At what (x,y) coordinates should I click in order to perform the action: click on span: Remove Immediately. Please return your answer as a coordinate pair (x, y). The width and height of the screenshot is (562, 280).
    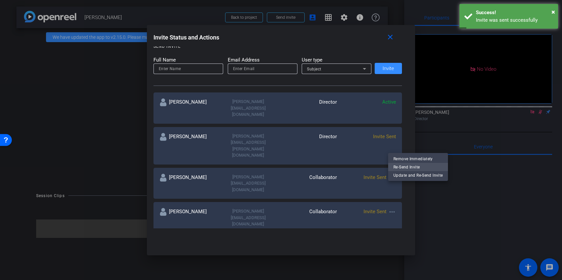
    Looking at the image, I should click on (418, 158).